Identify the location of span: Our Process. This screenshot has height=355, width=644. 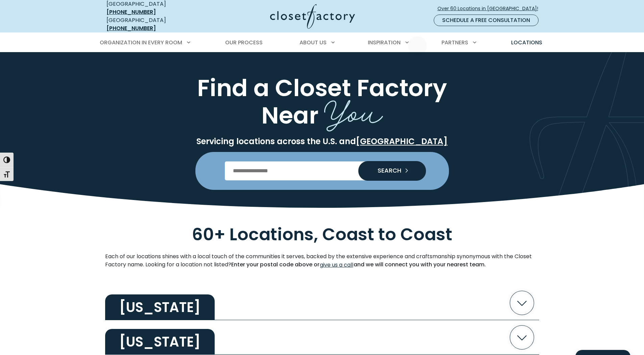
(244, 42).